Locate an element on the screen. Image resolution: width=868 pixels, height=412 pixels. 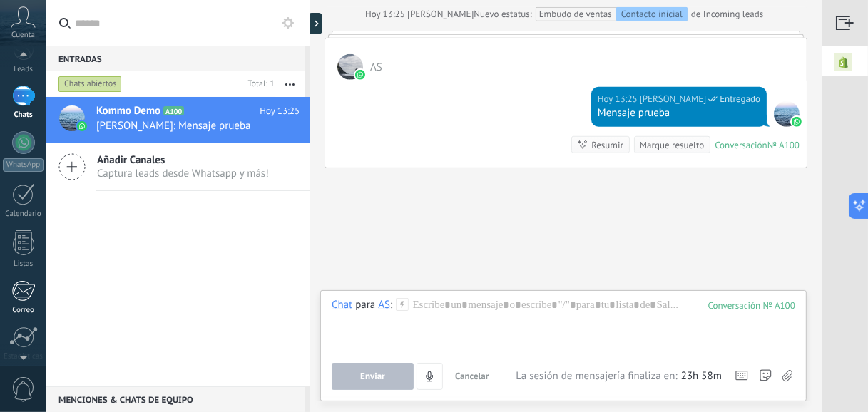
span: Cuenta is located at coordinates (22, 35).